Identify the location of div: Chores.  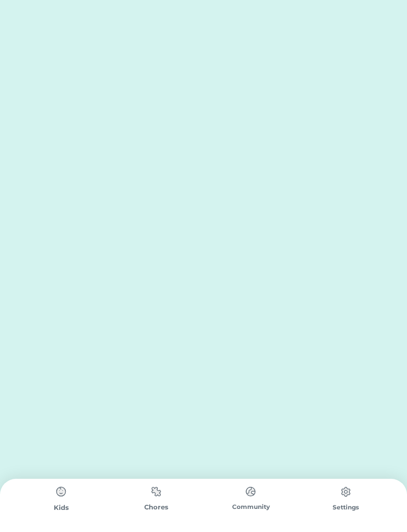
(156, 508).